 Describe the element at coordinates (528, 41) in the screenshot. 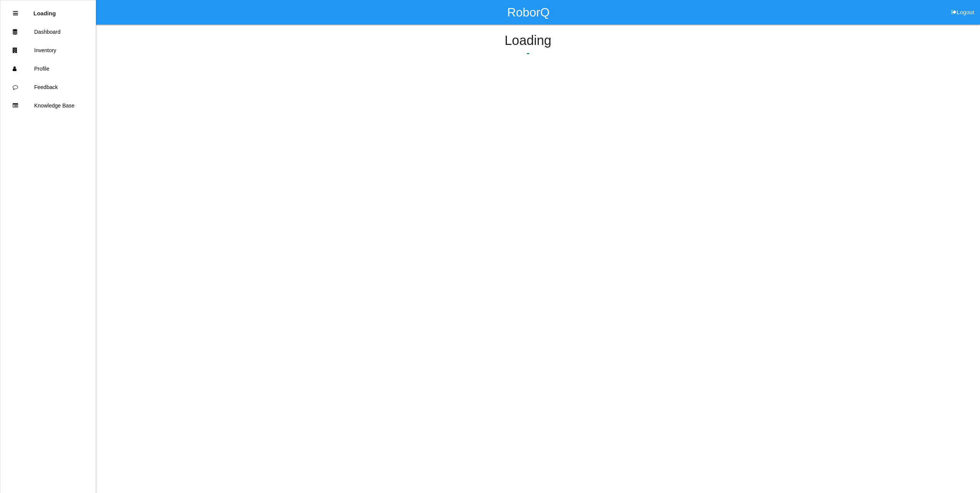

I see `h4: Loading` at that location.